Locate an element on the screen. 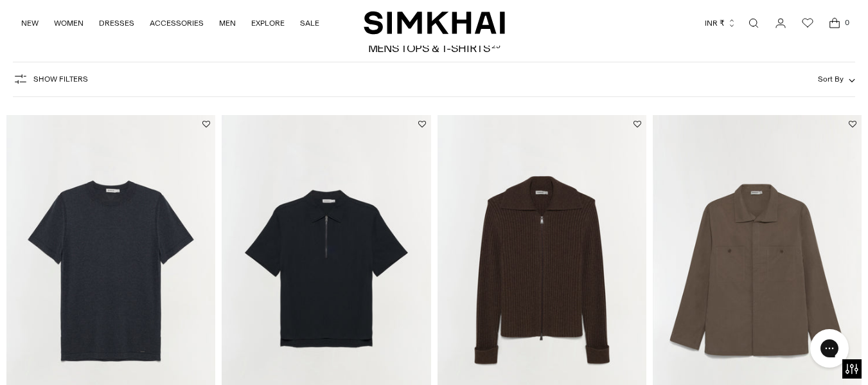 Image resolution: width=868 pixels, height=385 pixels. a: ACCESSORIES is located at coordinates (177, 23).